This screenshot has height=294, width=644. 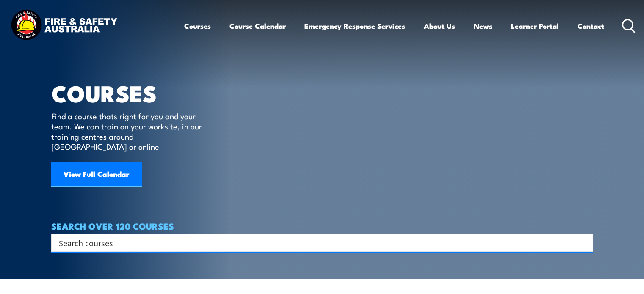 What do you see at coordinates (591, 26) in the screenshot?
I see `a: Contact` at bounding box center [591, 26].